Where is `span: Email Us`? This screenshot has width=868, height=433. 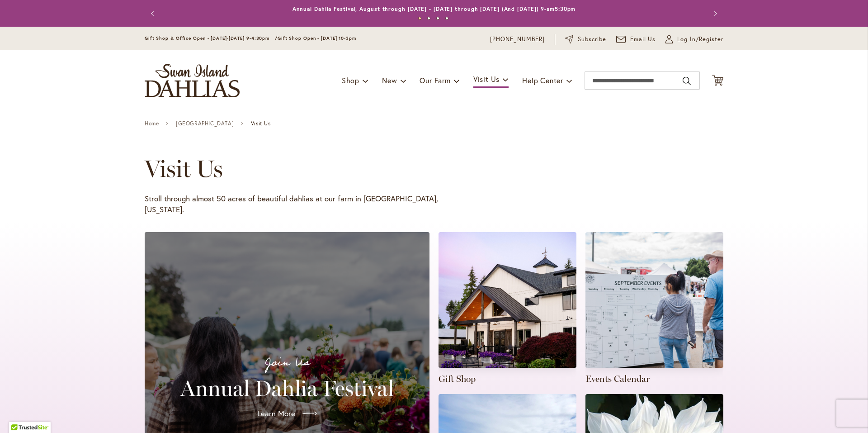 span: Email Us is located at coordinates (643, 39).